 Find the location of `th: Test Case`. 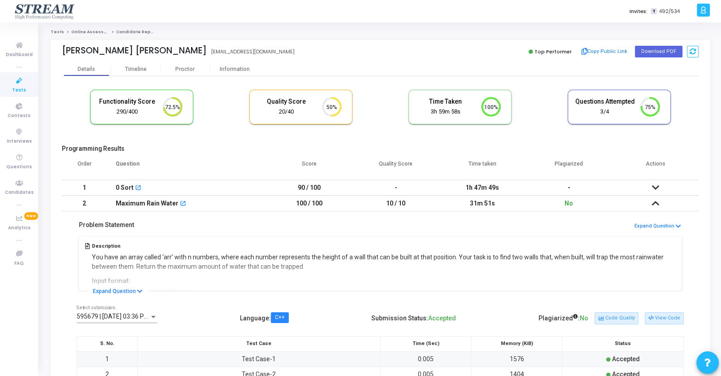

th: Test Case is located at coordinates (259, 343).